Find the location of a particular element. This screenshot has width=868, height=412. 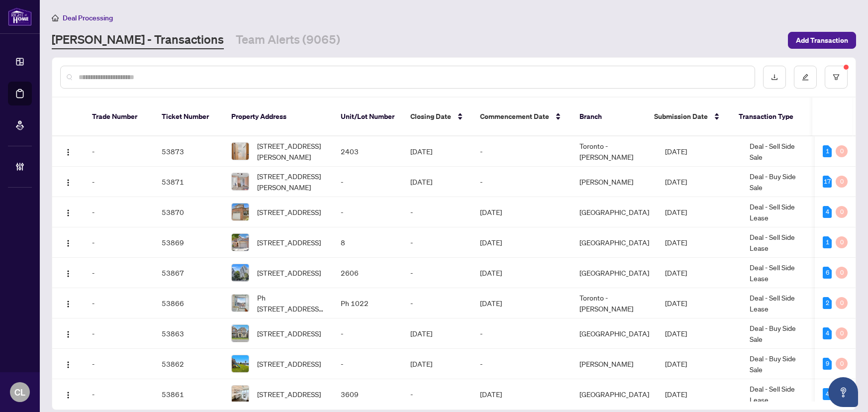

td: 53861 is located at coordinates (188, 394).